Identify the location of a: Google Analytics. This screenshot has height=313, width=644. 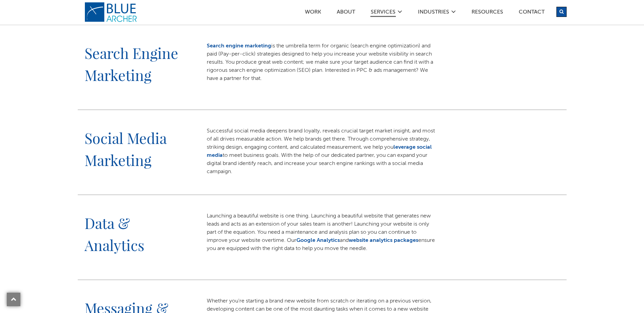
(318, 241).